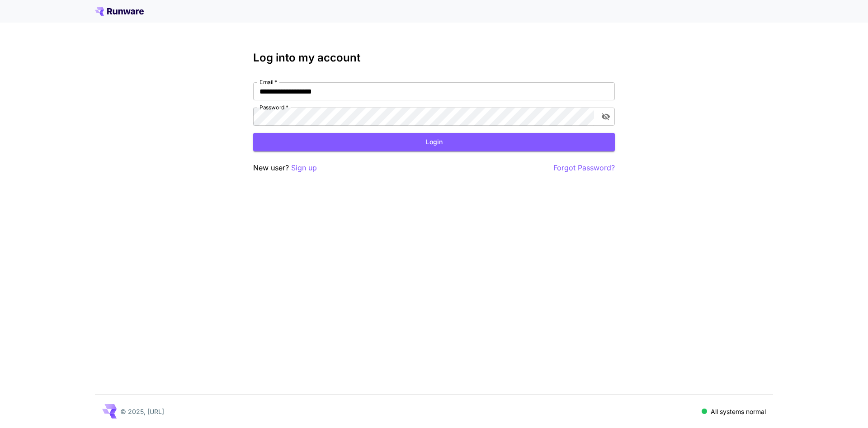 The width and height of the screenshot is (868, 428). What do you see at coordinates (304, 167) in the screenshot?
I see `button: Sign up` at bounding box center [304, 167].